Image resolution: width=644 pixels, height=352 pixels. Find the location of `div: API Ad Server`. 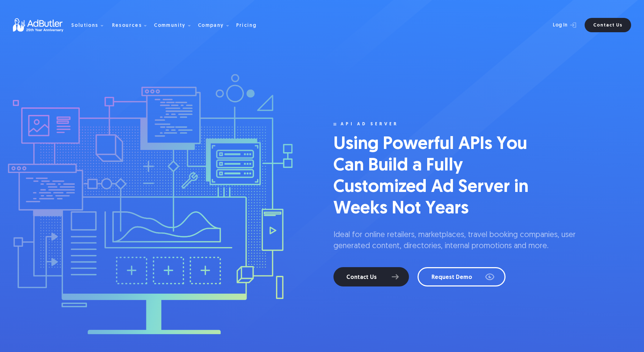

div: API Ad Server is located at coordinates (370, 124).